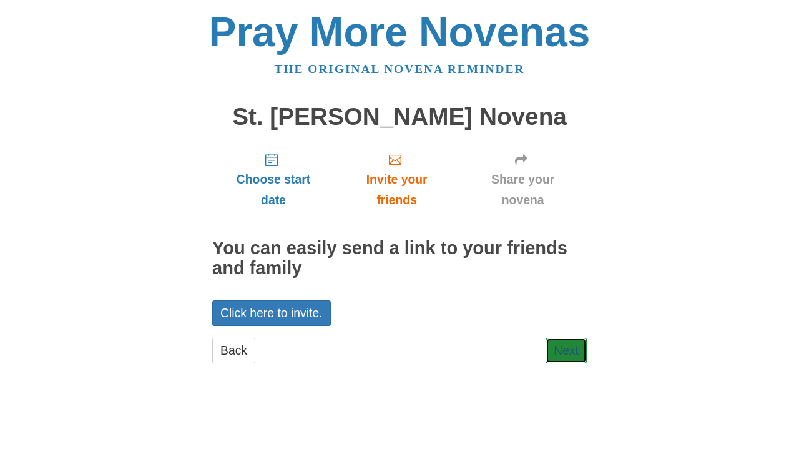 The height and width of the screenshot is (449, 799). What do you see at coordinates (522, 179) in the screenshot?
I see `a: Share your novena` at bounding box center [522, 179].